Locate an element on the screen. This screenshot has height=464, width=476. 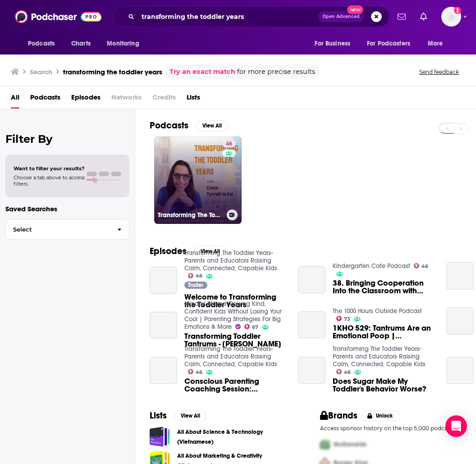
a: Kindergarten Cafe Podcast is located at coordinates (371, 266).